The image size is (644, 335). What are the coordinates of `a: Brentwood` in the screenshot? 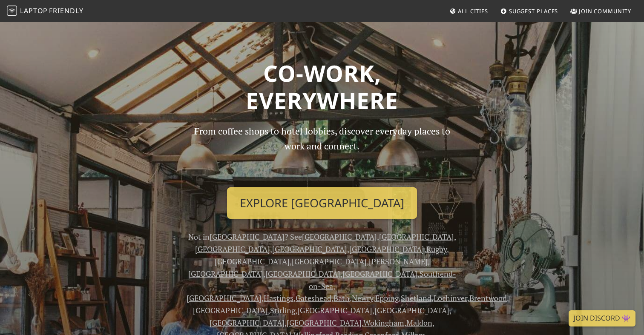 It's located at (488, 298).